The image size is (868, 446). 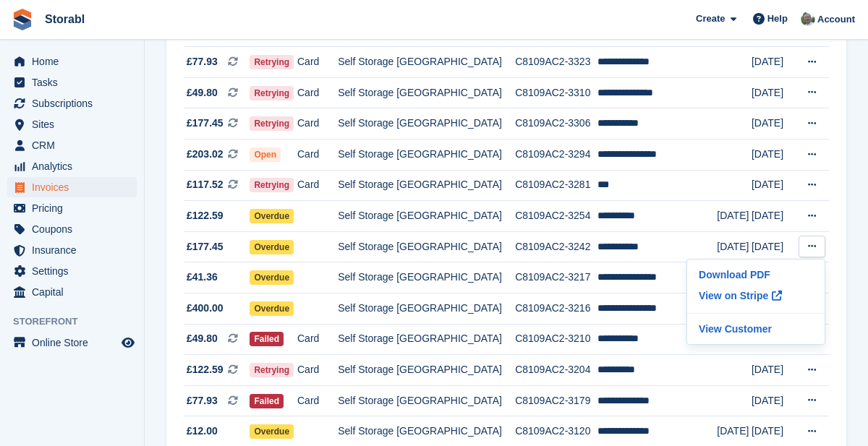 I want to click on span: £203.02, so click(x=205, y=155).